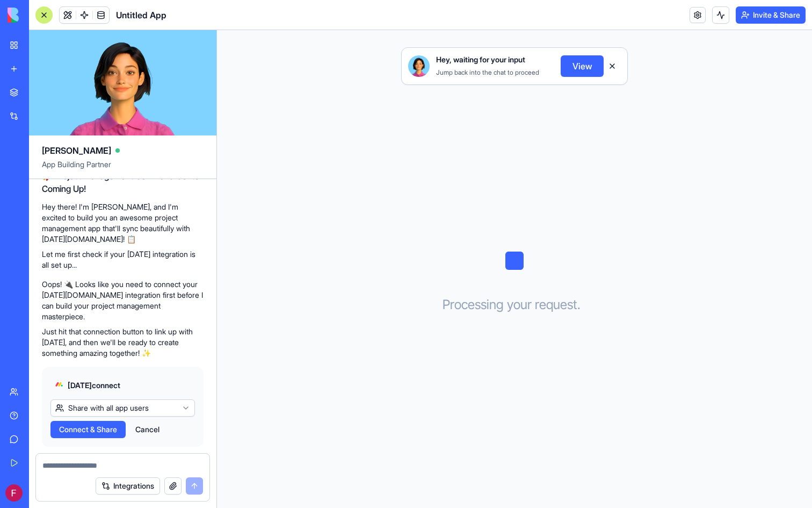 The width and height of the screenshot is (812, 508). I want to click on h2: 🚀 Project Management Command Center Coming Up!, so click(122, 182).